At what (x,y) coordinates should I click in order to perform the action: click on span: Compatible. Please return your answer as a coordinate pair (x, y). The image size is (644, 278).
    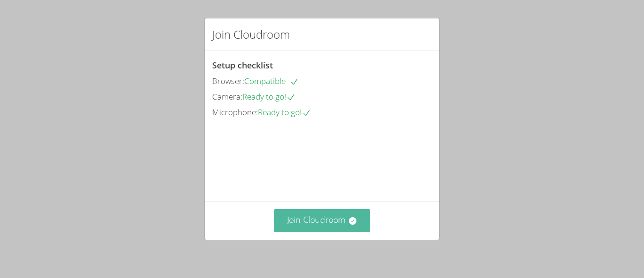
    Looking at the image, I should click on (272, 81).